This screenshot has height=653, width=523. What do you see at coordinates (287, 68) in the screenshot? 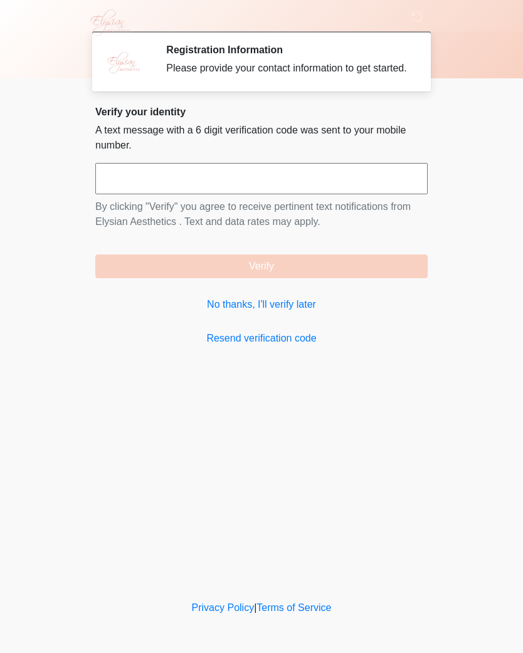
I see `div: Please provide your contact information to get started.` at bounding box center [287, 68].